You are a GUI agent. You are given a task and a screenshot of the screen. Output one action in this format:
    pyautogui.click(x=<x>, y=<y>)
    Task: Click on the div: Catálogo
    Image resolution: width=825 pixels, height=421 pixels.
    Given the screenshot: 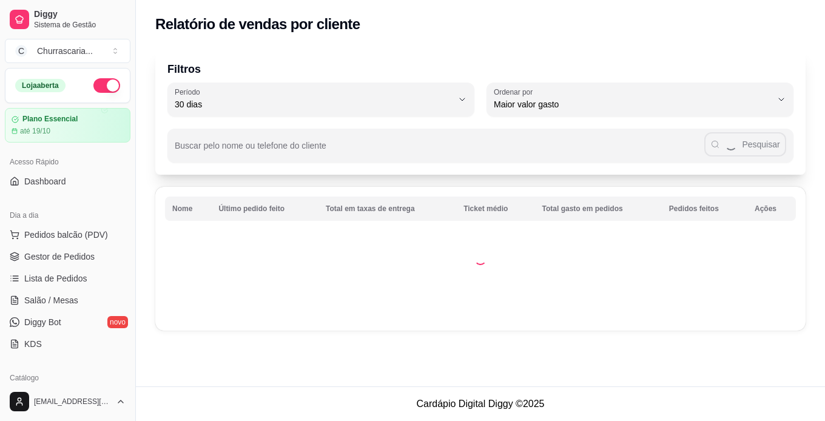 What is the action you would take?
    pyautogui.click(x=67, y=378)
    